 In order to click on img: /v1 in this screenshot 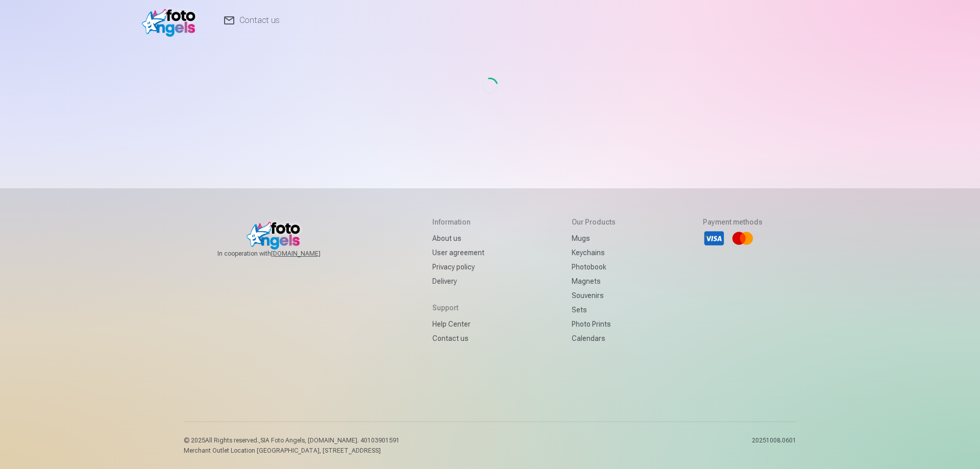, I will do `click(171, 20)`.